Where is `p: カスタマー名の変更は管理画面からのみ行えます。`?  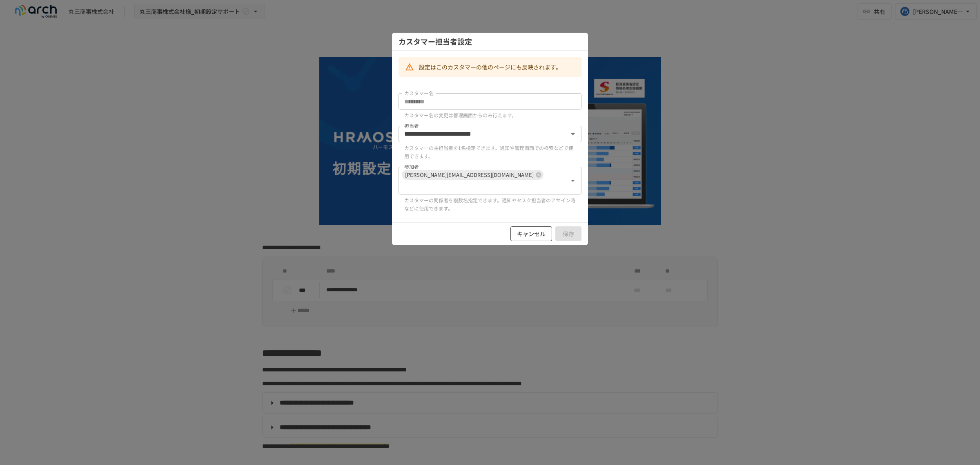 p: カスタマー名の変更は管理画面からのみ行えます。 is located at coordinates (490, 115).